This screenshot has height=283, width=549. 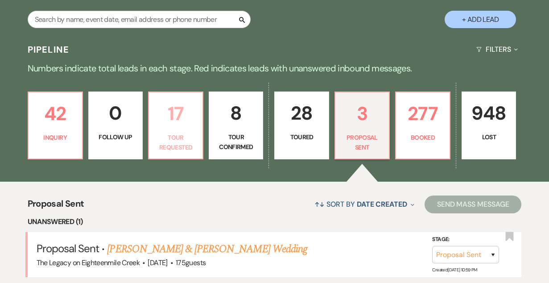 I want to click on a: 948Lost, so click(x=489, y=125).